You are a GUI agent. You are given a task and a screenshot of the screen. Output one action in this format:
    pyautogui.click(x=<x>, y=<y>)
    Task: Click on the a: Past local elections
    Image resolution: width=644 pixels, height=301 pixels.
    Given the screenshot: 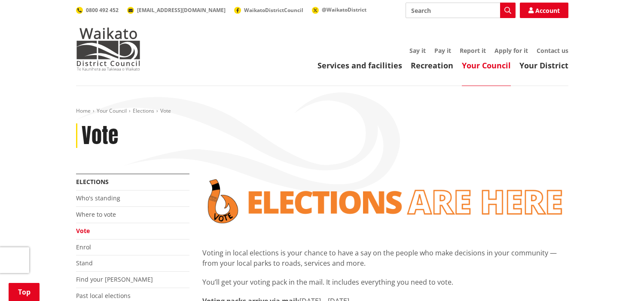 What is the action you would take?
    pyautogui.click(x=103, y=295)
    